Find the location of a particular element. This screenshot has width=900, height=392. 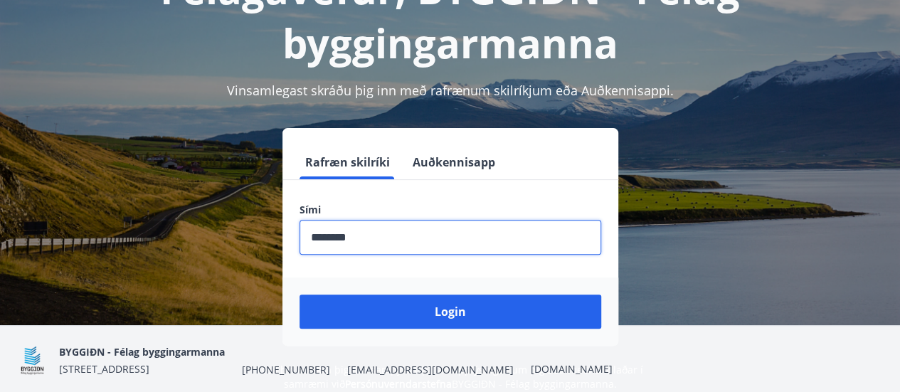

button: Rafræn skilríki is located at coordinates (347, 162).